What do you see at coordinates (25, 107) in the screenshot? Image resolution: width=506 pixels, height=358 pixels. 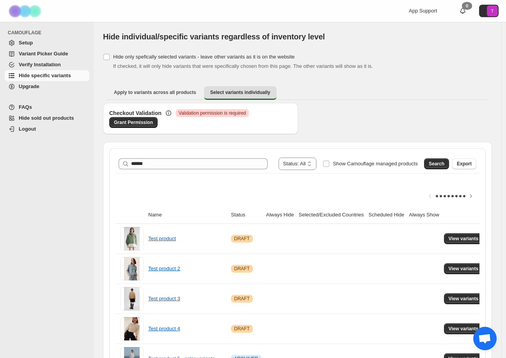 I see `span: FAQs` at bounding box center [25, 107].